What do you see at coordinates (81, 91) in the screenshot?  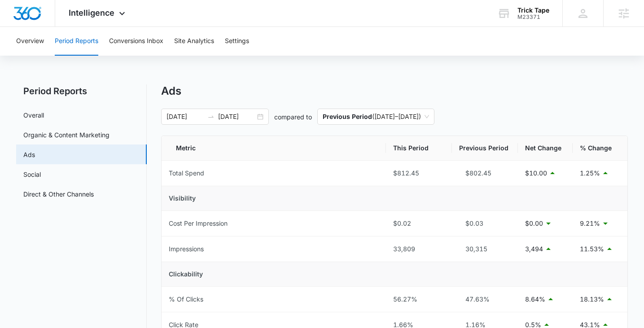 I see `h2: Period Reports` at bounding box center [81, 91].